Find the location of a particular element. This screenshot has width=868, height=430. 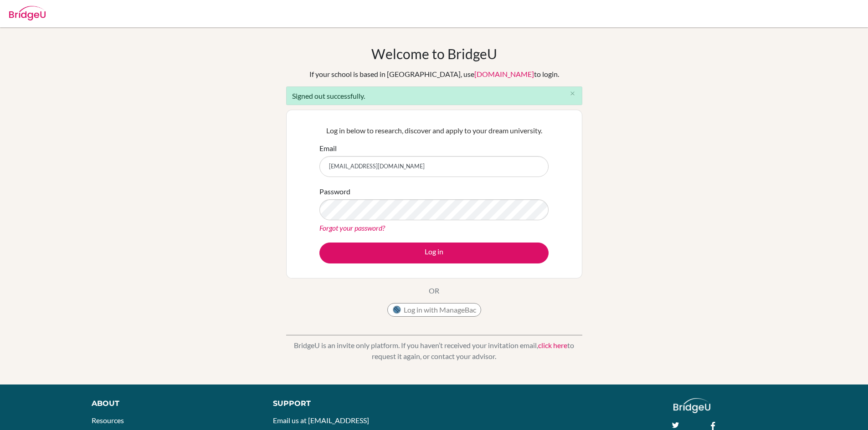

p: Log in below to research, discover and apply to your dream university. is located at coordinates (434, 131).